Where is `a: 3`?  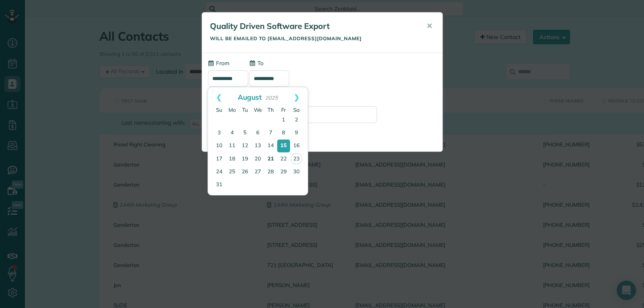 a: 3 is located at coordinates (220, 133).